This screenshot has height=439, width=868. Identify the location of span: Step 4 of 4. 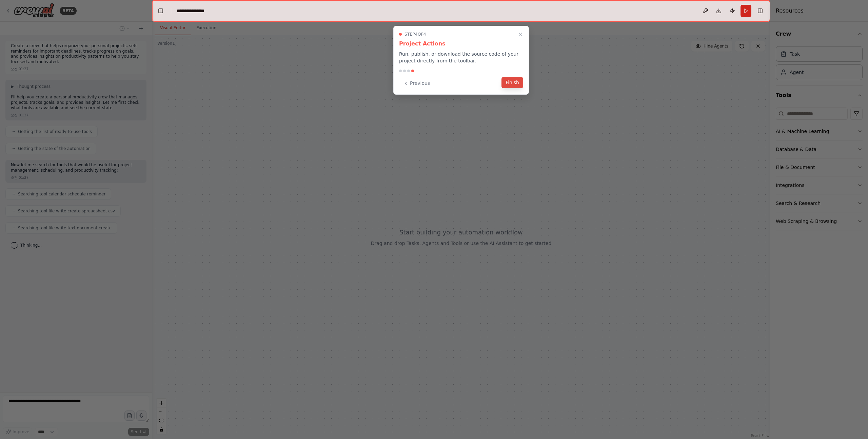
(415, 34).